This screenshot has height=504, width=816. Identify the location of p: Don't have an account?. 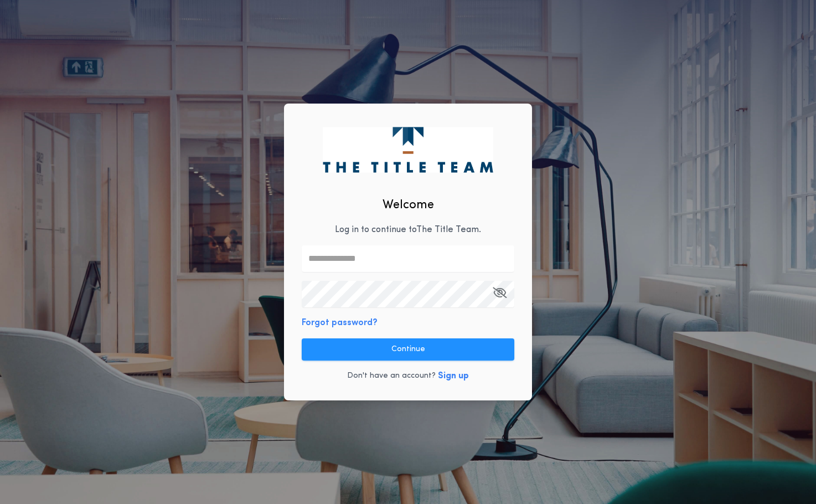
(392, 376).